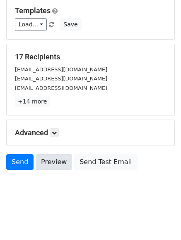 Image resolution: width=181 pixels, height=240 pixels. What do you see at coordinates (32, 102) in the screenshot?
I see `a: +14 more` at bounding box center [32, 102].